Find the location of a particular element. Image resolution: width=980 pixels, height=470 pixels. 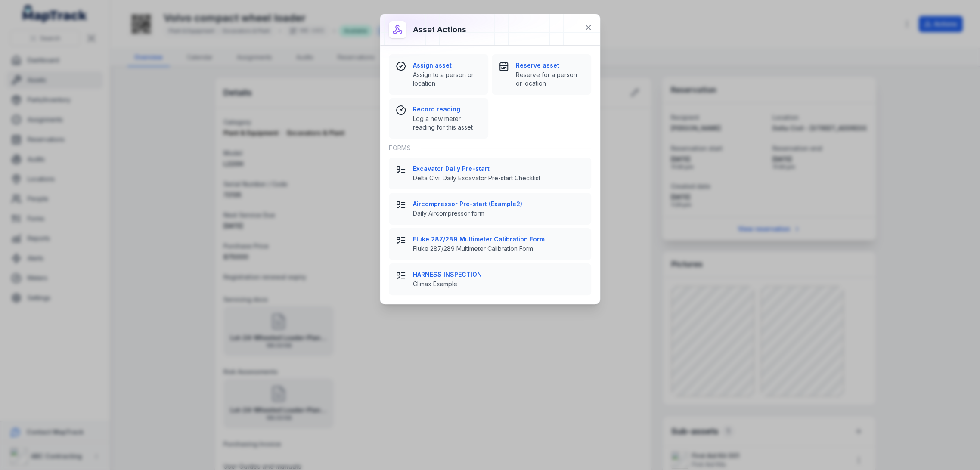

strong: Assign asset is located at coordinates (447, 65).